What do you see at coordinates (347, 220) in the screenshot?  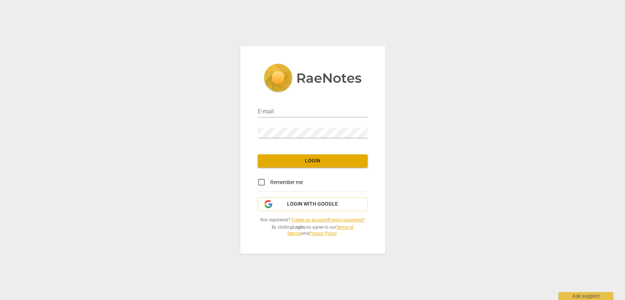 I see `a: Forgot password?` at bounding box center [347, 220].